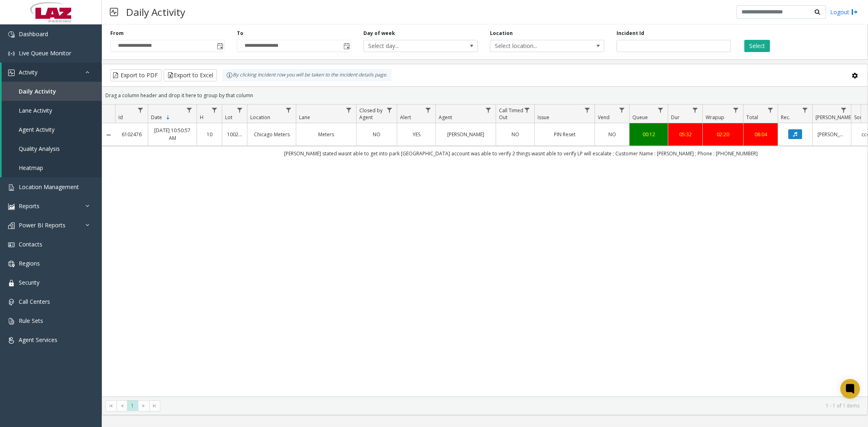  What do you see at coordinates (527, 110) in the screenshot?
I see `a: Call Timed Out Filter Menu` at bounding box center [527, 110].